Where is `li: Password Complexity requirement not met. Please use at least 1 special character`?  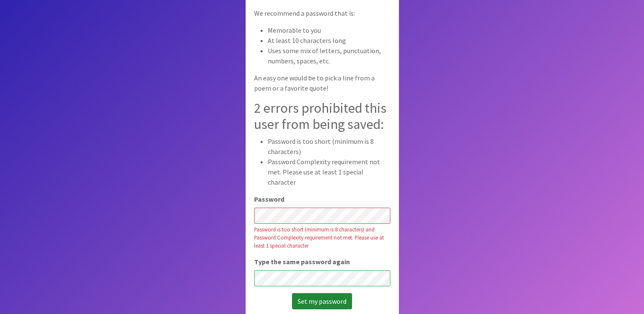
li: Password Complexity requirement not met. Please use at least 1 special character is located at coordinates (329, 172).